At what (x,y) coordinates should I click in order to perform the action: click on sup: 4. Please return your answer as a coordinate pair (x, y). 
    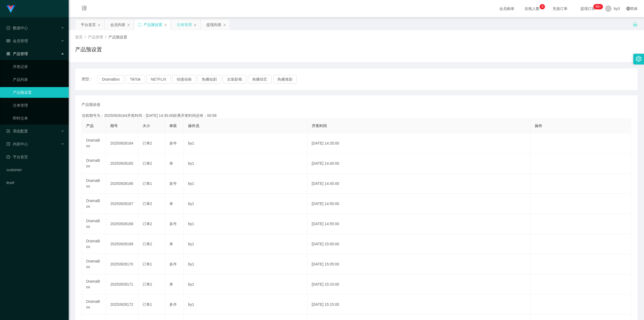
    Looking at the image, I should click on (542, 7).